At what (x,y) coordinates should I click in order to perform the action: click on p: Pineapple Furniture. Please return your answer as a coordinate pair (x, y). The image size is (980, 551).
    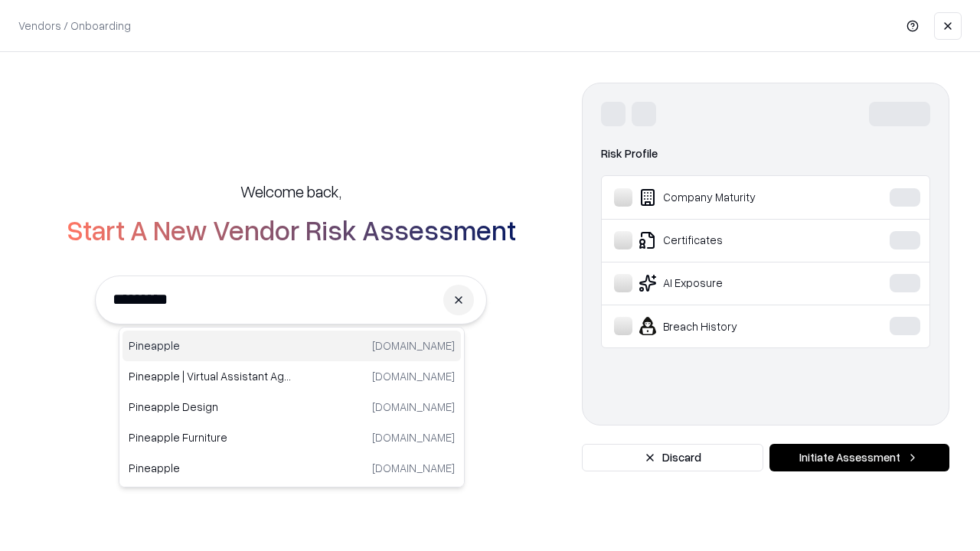
    Looking at the image, I should click on (210, 437).